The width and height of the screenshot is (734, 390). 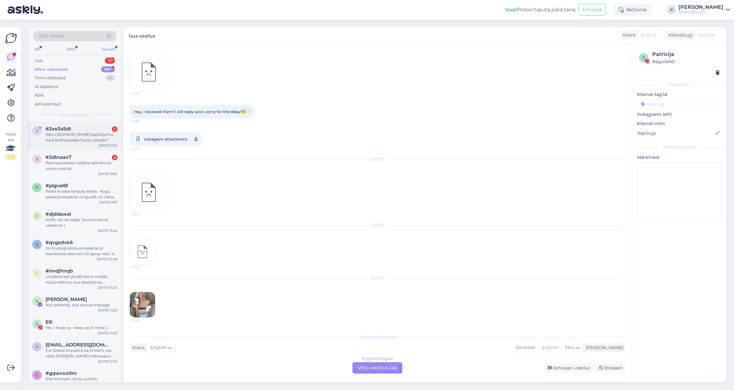 What do you see at coordinates (81, 305) in the screenshot?
I see `div: Not perfectly, but should manage` at bounding box center [81, 305].